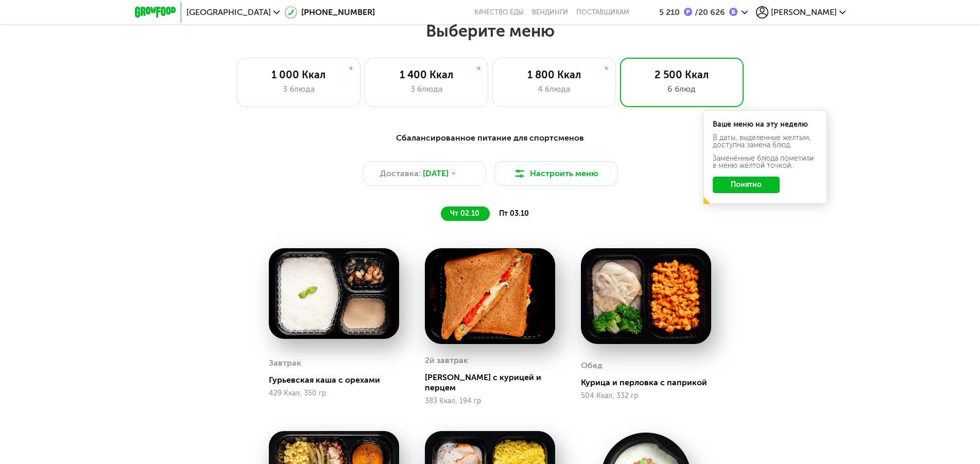 Image resolution: width=980 pixels, height=464 pixels. Describe the element at coordinates (514, 214) in the screenshot. I see `span: пт 03.10` at that location.